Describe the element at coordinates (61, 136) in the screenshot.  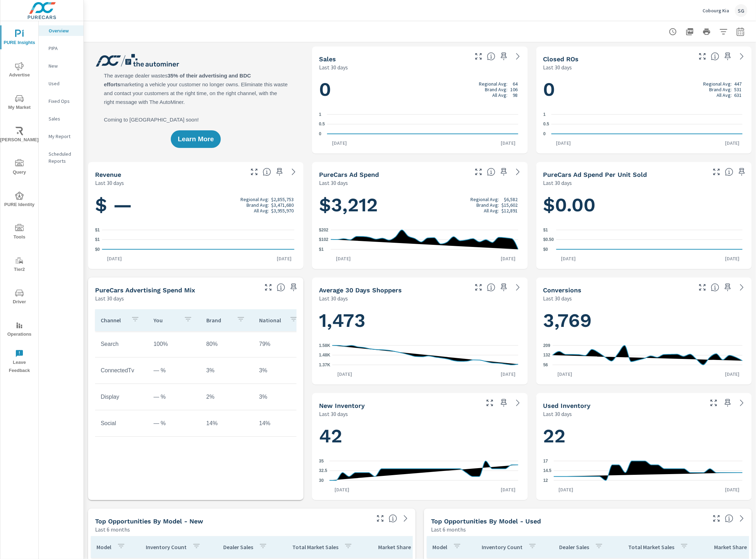
I see `div: My Report` at that location.